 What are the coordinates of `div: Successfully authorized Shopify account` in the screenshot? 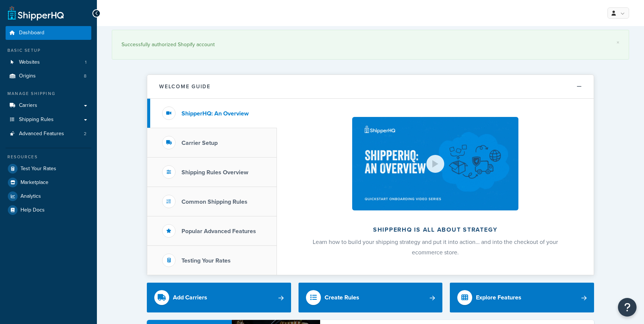 It's located at (370, 45).